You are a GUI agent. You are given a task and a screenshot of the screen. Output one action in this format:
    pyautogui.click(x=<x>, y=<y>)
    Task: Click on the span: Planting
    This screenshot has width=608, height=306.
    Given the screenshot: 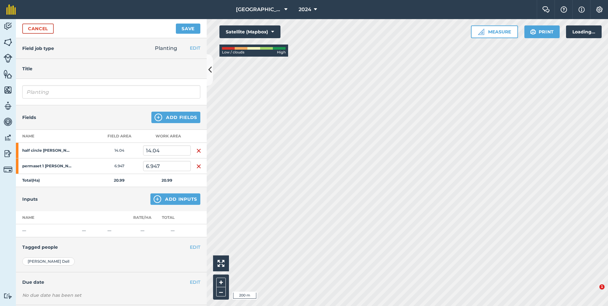 What is the action you would take?
    pyautogui.click(x=166, y=48)
    